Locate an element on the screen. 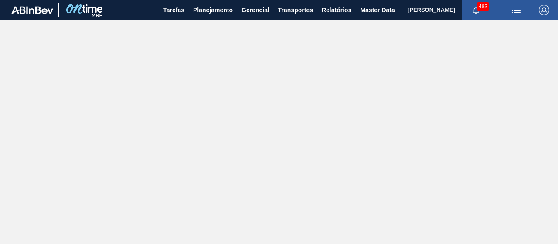  span: Master Data is located at coordinates (377, 10).